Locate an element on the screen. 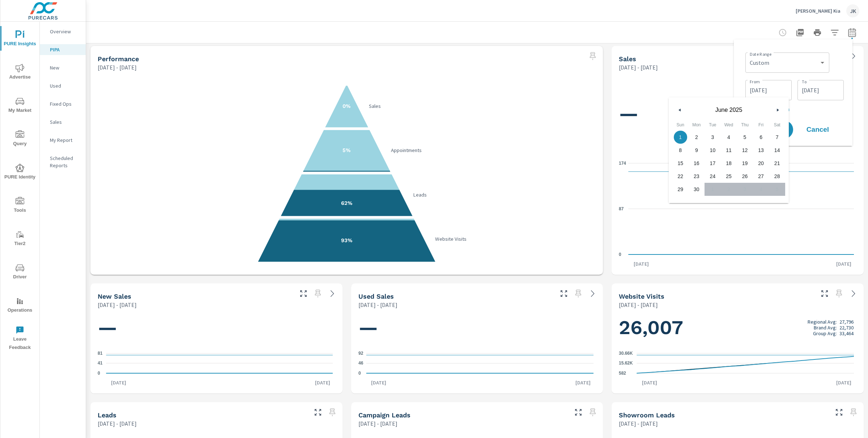  p: My Report is located at coordinates (65, 140).